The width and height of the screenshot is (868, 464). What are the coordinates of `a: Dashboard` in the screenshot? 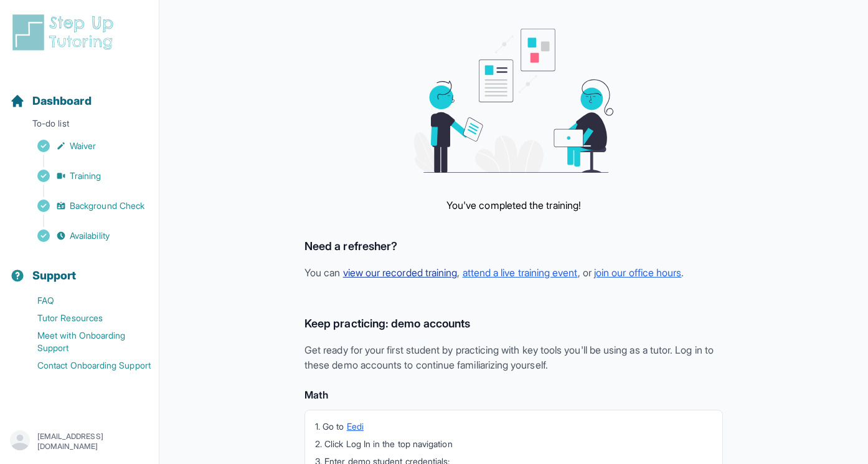 It's located at (50, 101).